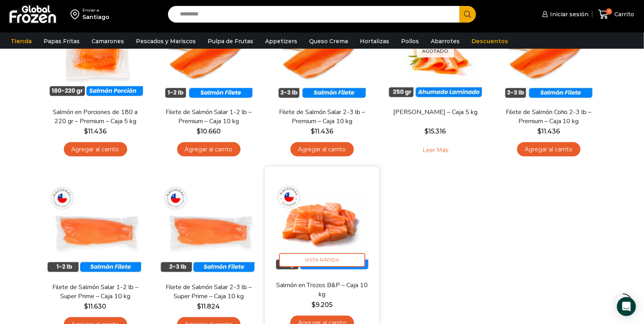 This screenshot has height=324, width=644. I want to click on a: Hortalizas, so click(375, 41).